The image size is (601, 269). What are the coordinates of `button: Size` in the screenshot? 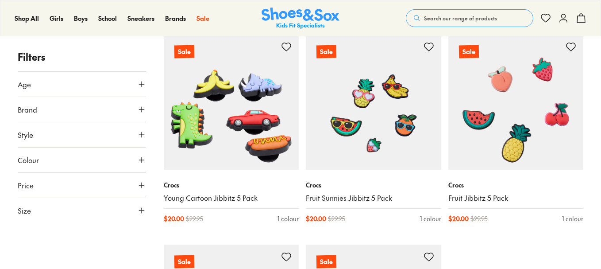 It's located at (82, 210).